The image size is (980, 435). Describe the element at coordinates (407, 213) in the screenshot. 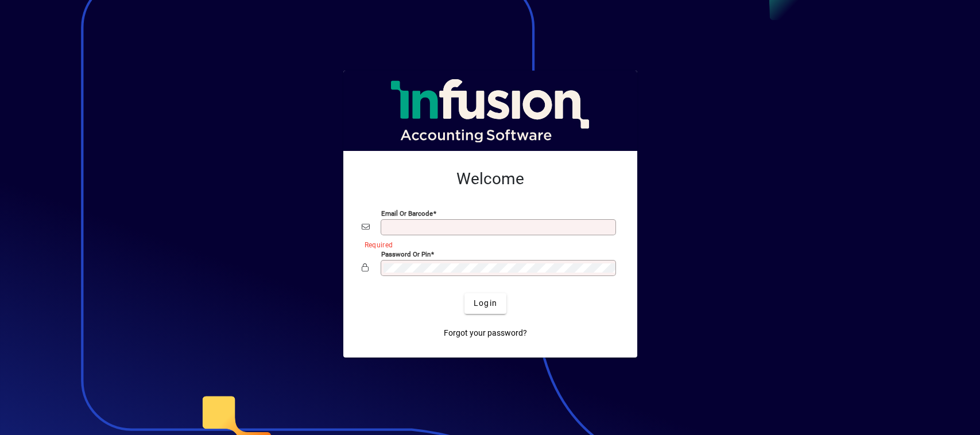

I see `mat-label: Email or Barcode` at that location.